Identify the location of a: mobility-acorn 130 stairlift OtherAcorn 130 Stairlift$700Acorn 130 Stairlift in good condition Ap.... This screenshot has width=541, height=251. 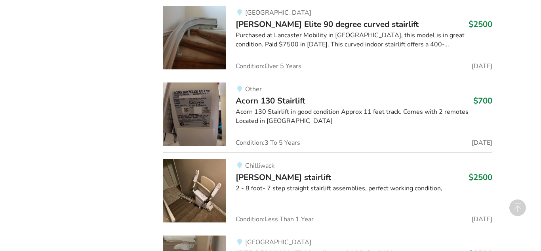
(327, 114).